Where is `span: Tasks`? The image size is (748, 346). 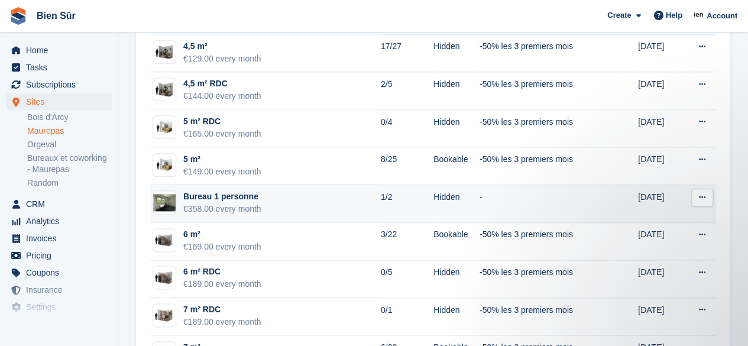 span: Tasks is located at coordinates (61, 67).